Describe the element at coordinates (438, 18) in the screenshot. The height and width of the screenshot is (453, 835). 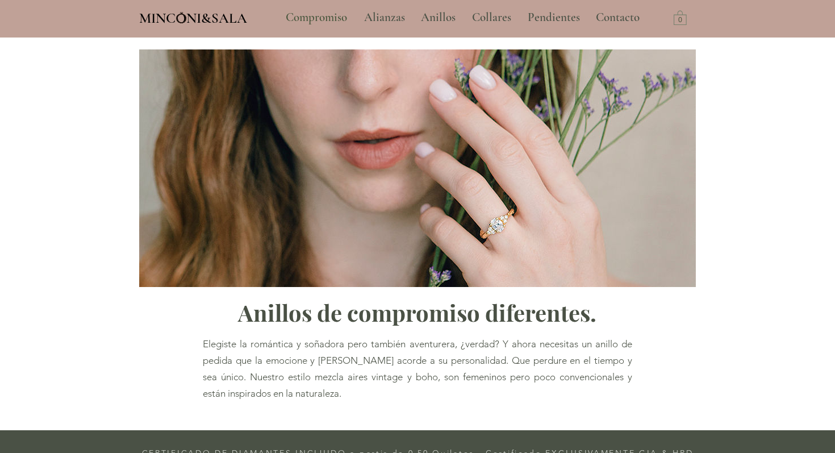
I see `p: Anillos` at that location.